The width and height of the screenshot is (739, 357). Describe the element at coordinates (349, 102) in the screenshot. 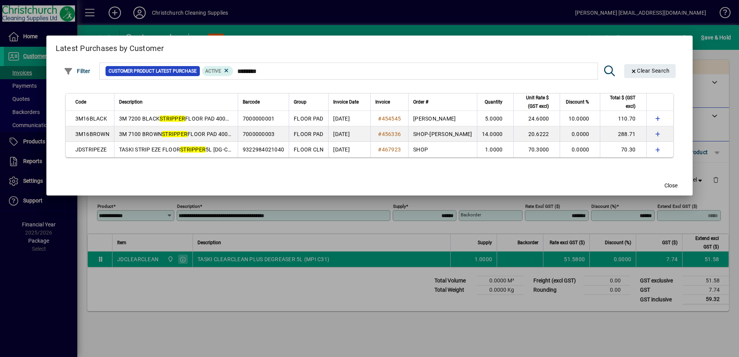

I see `div: Invoice Date` at that location.